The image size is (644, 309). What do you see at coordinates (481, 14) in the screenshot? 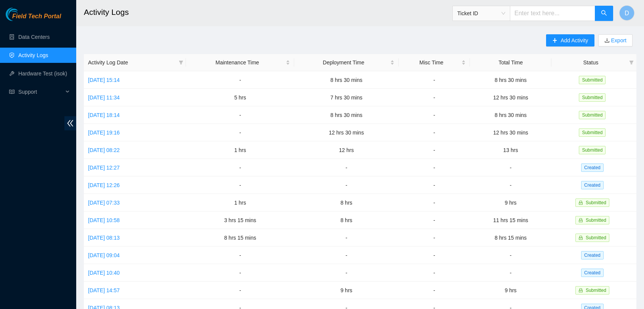
I see `span: Ticket ID` at bounding box center [481, 14].